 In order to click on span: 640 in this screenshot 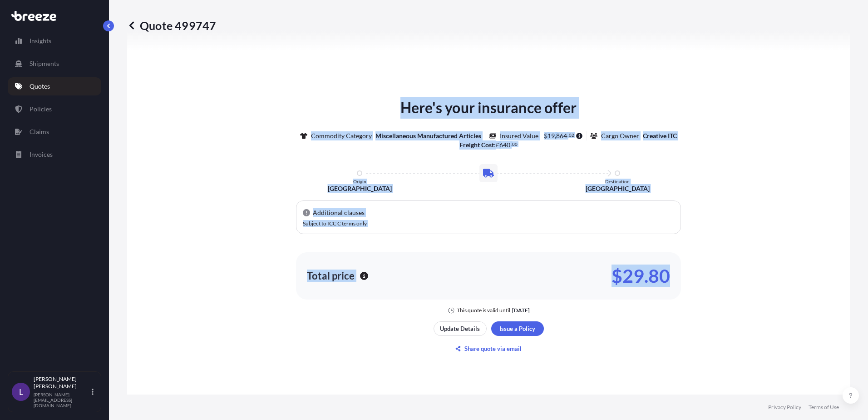, I will do `click(505, 145)`.